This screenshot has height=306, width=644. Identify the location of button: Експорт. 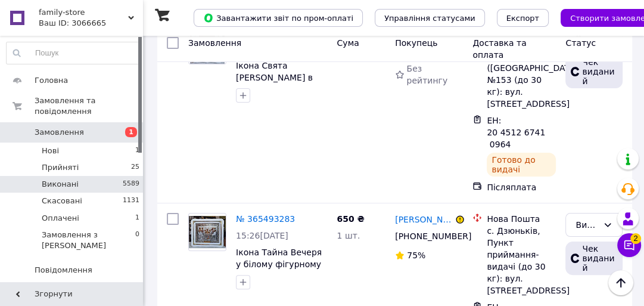
(523, 18).